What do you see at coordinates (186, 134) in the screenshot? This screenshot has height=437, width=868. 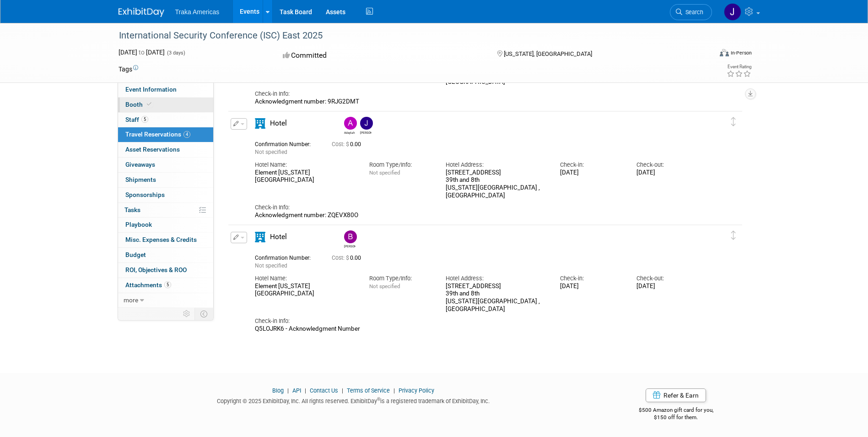 I see `span: 4` at bounding box center [186, 134].